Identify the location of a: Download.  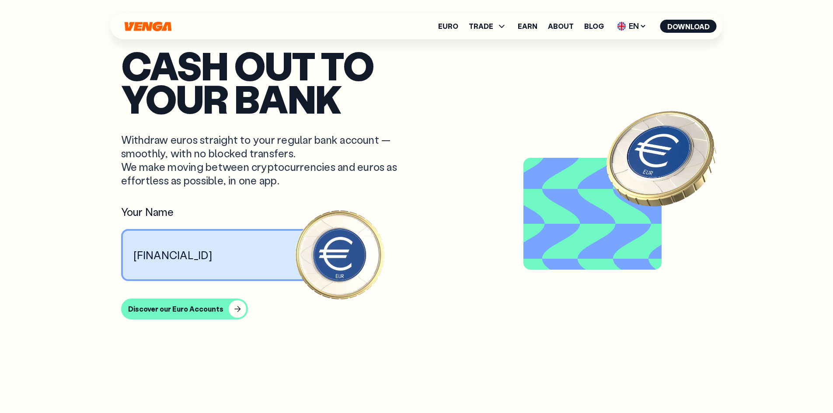
(688, 26).